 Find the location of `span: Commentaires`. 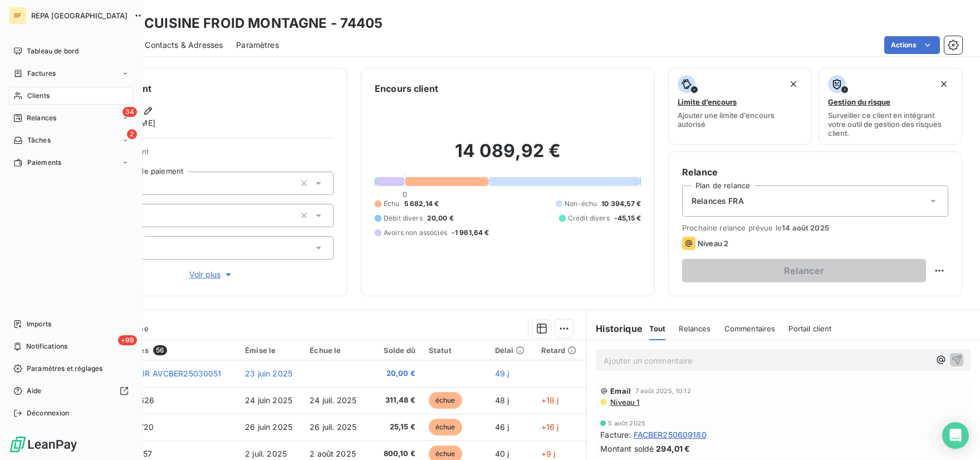

span: Commentaires is located at coordinates (750, 328).